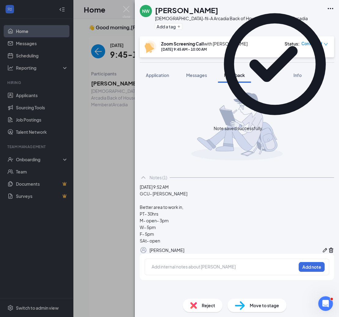  Describe the element at coordinates (265, 306) in the screenshot. I see `span: Move to stage` at that location.